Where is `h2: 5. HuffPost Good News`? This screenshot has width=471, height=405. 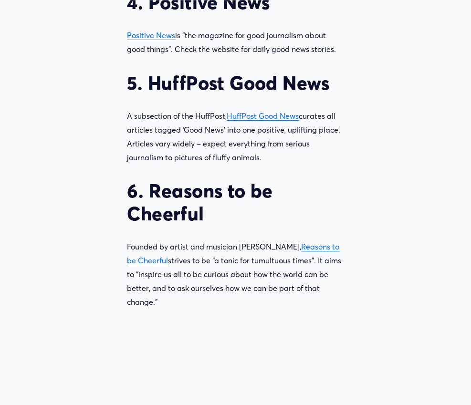
h2: 5. HuffPost Good News is located at coordinates (235, 83).